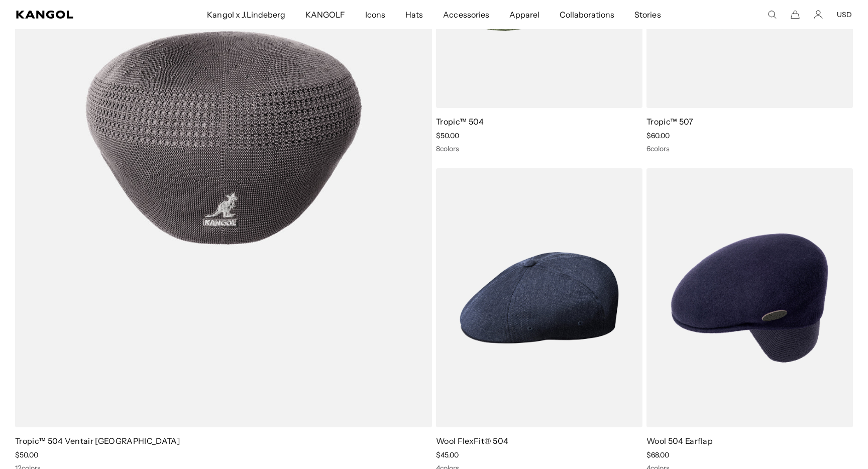 This screenshot has width=868, height=469. I want to click on span: $60.00, so click(658, 135).